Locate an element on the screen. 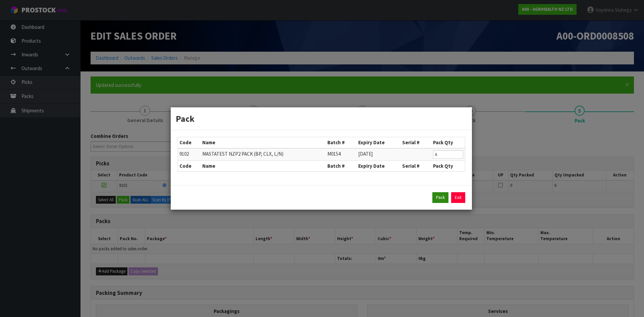 Image resolution: width=644 pixels, height=317 pixels. button: Pack is located at coordinates (441, 198).